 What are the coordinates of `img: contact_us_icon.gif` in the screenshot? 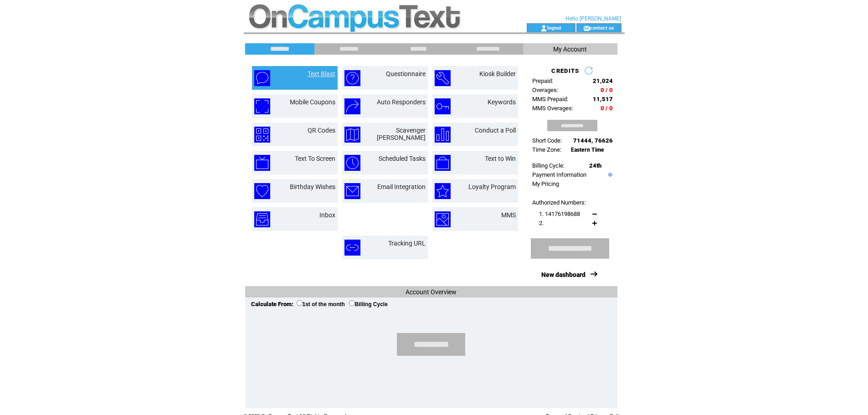 It's located at (586, 28).